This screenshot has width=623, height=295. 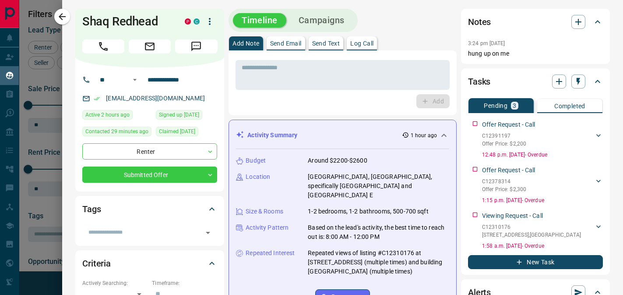 I want to click on p: Budget, so click(x=256, y=160).